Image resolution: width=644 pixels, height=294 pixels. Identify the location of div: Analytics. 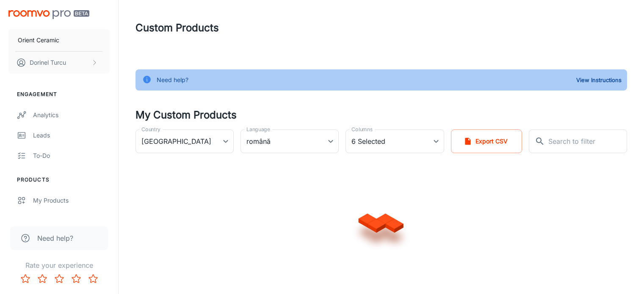
(71, 115).